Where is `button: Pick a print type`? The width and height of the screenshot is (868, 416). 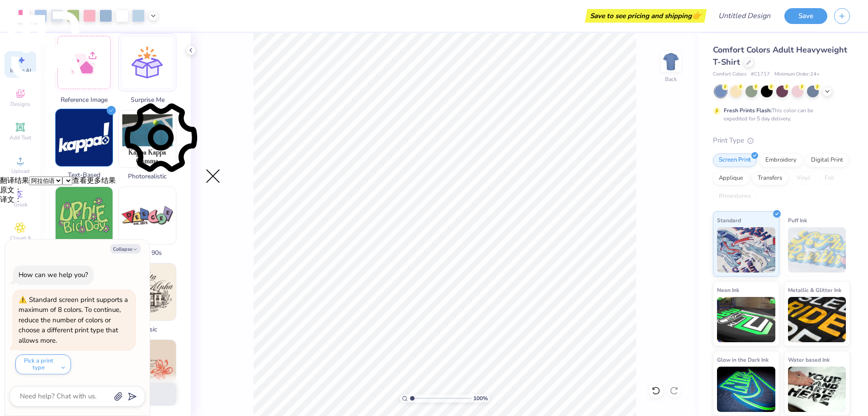
button: Pick a print type is located at coordinates (43, 364).